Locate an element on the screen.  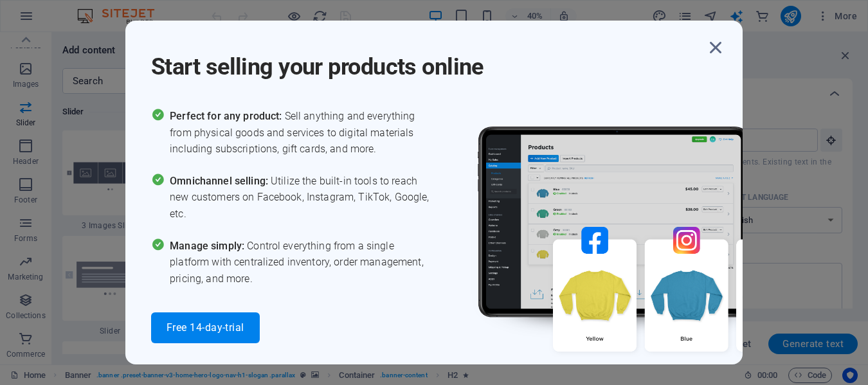
h1: Start selling your products online is located at coordinates (428, 59).